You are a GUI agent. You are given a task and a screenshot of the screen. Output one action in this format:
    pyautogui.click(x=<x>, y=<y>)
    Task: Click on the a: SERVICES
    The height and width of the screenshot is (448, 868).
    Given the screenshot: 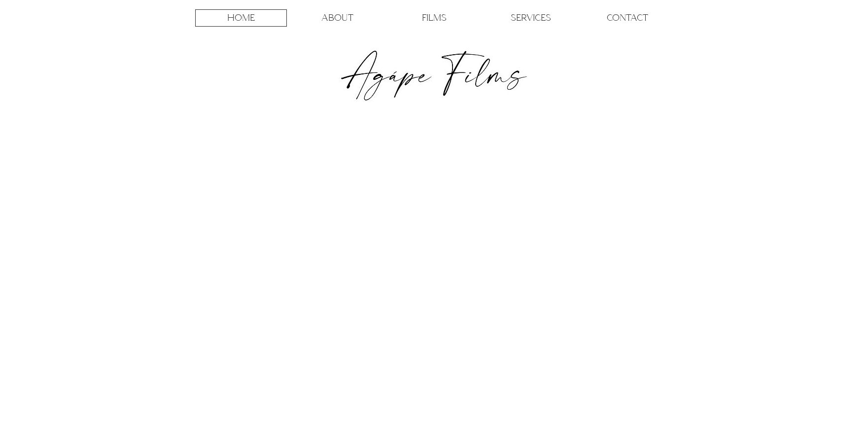 What is the action you would take?
    pyautogui.click(x=531, y=18)
    